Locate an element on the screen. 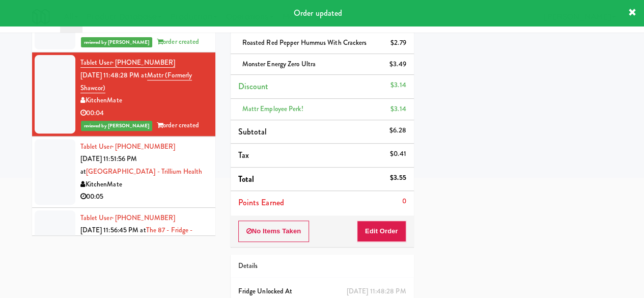 Image resolution: width=644 pixels, height=298 pixels. div: 00:04 is located at coordinates (144, 113).